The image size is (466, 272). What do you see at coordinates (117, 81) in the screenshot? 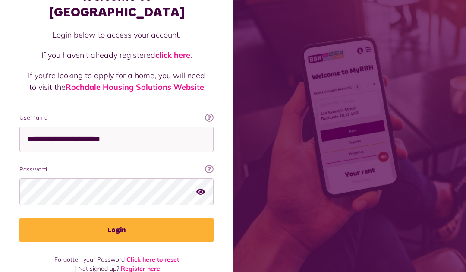
I see `p: If you're looking to apply for a home, you will need to visit the` at bounding box center [117, 81].